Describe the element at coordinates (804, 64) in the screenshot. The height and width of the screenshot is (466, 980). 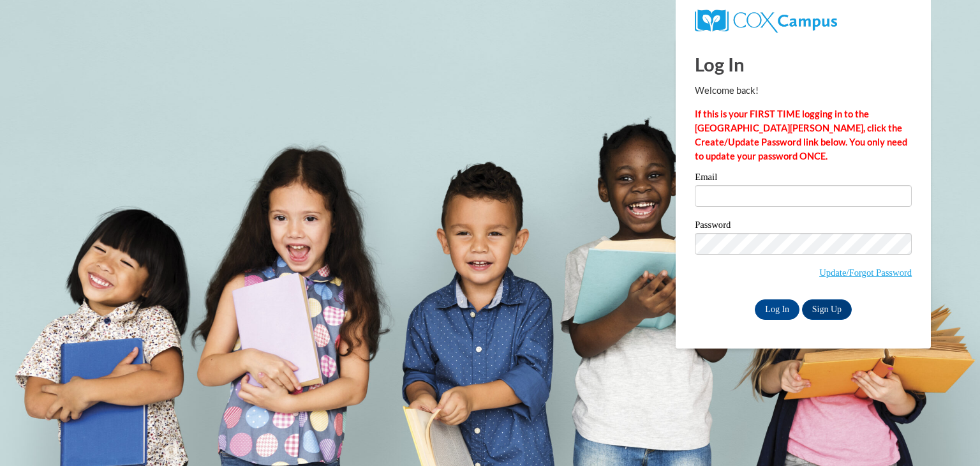
I see `h1: Log In` at that location.